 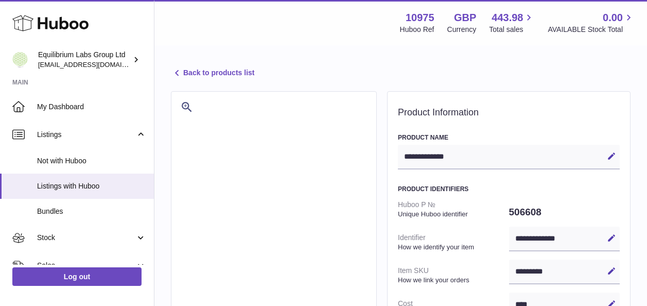 I want to click on dd: 506608, so click(x=565, y=212).